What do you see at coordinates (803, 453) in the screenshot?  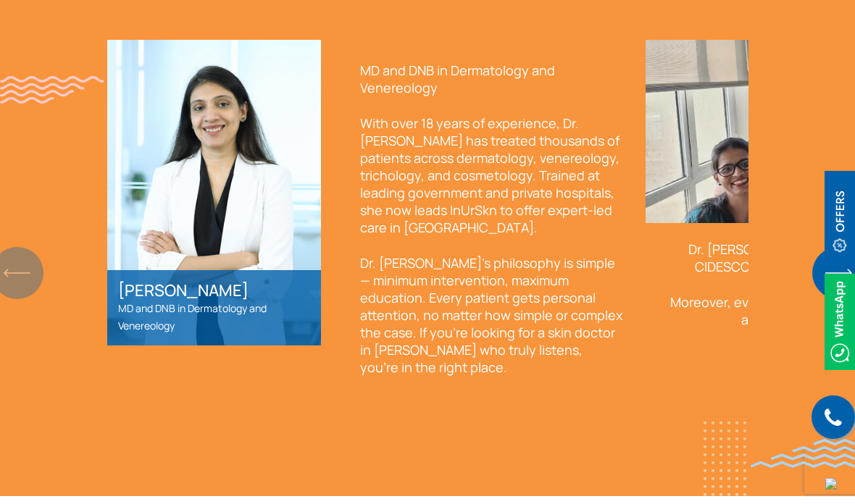 I see `img: bluewave` at bounding box center [803, 453].